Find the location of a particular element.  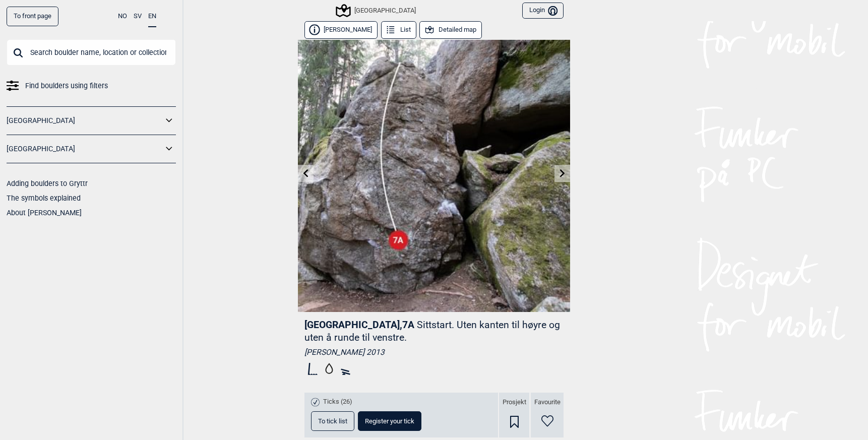

p: Sittstart. Uten kanten til høyre og uten å runde til venstre. is located at coordinates (432, 331).